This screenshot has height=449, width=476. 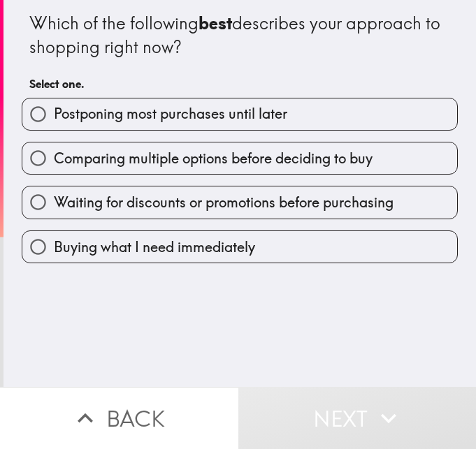 What do you see at coordinates (171, 114) in the screenshot?
I see `span: Postponing most purchases until later` at bounding box center [171, 114].